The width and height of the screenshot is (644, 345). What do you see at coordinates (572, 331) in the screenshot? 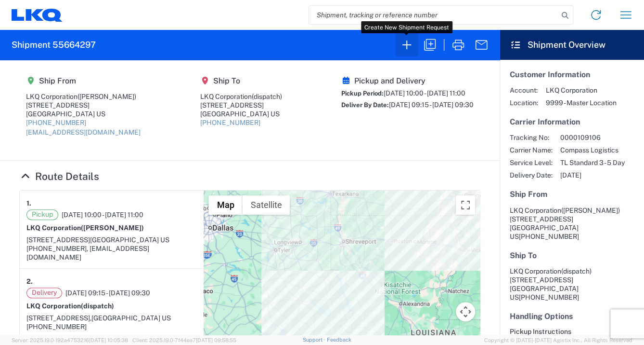
I see `h6: Pickup Instructions` at bounding box center [572, 331].